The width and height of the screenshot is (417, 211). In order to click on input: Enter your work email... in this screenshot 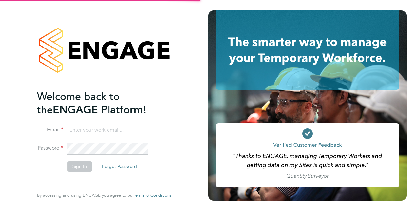, I will do `click(107, 130)`.